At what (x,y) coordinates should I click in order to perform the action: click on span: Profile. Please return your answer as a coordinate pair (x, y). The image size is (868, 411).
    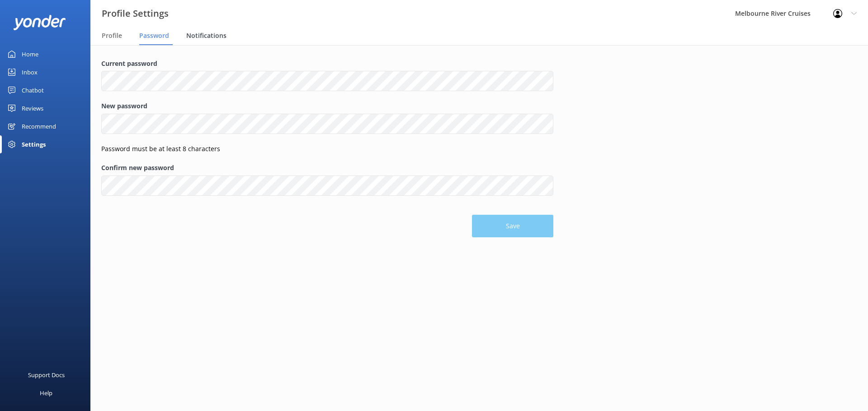
    Looking at the image, I should click on (112, 36).